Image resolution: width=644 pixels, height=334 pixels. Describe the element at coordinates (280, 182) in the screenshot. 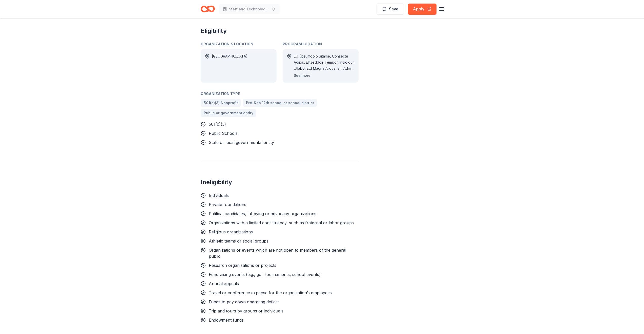

I see `h2: Ineligibility` at that location.